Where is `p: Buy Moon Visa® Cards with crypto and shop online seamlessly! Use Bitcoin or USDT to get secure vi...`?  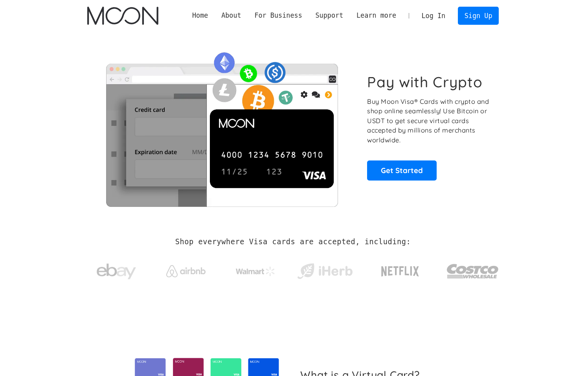
p: Buy Moon Visa® Cards with crypto and shop online seamlessly! Use Bitcoin or USDT to get secure vi... is located at coordinates (429, 121).